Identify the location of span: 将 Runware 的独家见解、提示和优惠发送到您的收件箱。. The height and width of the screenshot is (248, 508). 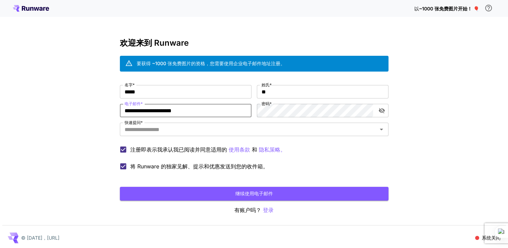
(199, 166).